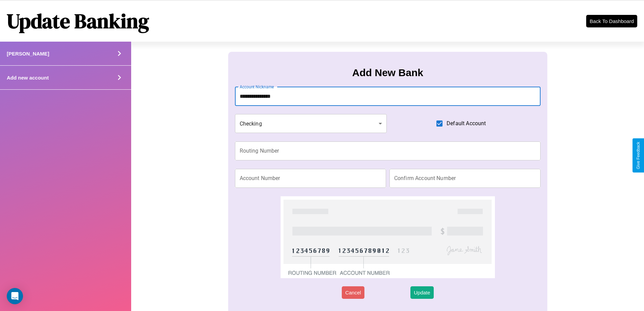 The image size is (644, 311). Describe the element at coordinates (257, 87) in the screenshot. I see `label: Account Nickname` at that location.